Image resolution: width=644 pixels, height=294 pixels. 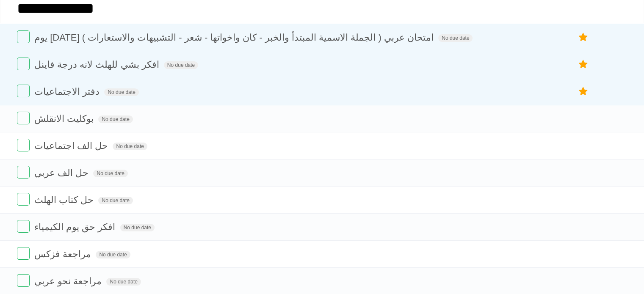 I want to click on span: افكر بشي للهلث لانه درجة فاينل, so click(x=98, y=64).